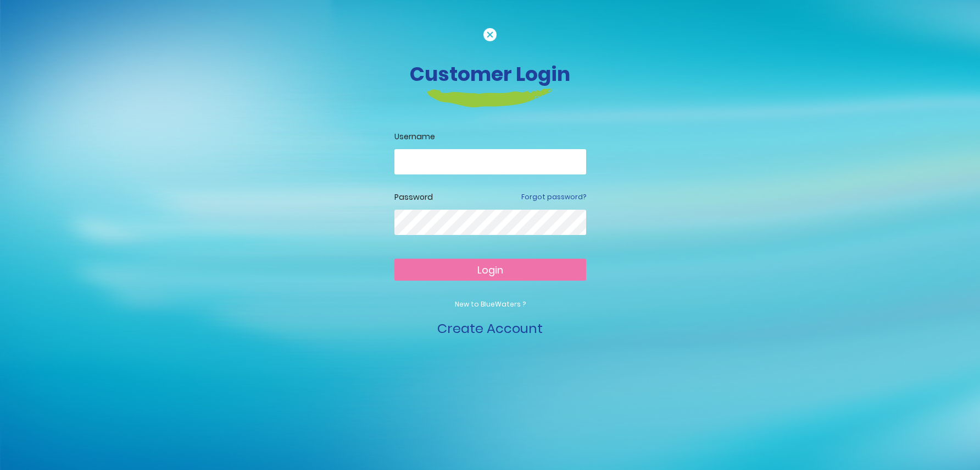  I want to click on label: Username, so click(490, 137).